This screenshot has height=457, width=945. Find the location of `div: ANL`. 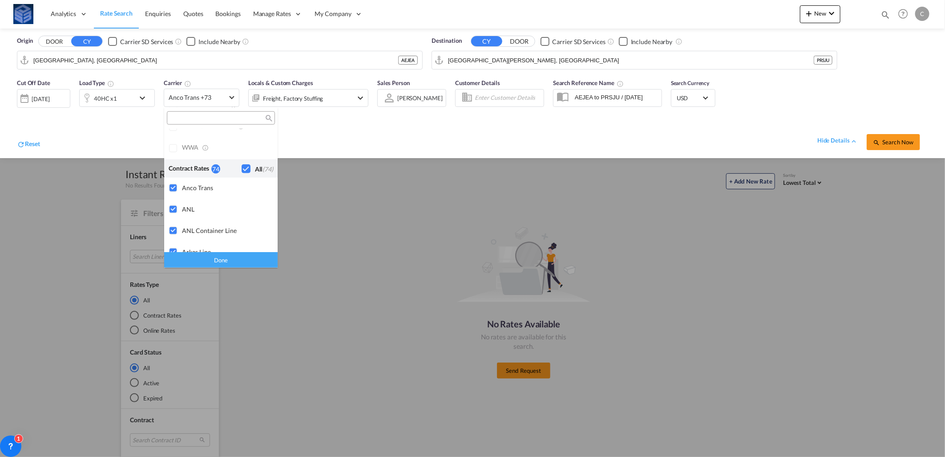

div: ANL is located at coordinates (226, 209).